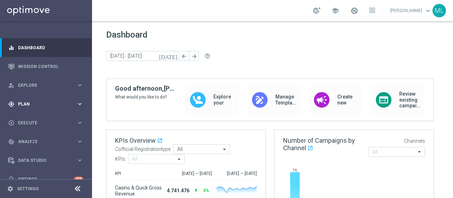  Describe the element at coordinates (42, 142) in the screenshot. I see `div: Analyze` at that location.